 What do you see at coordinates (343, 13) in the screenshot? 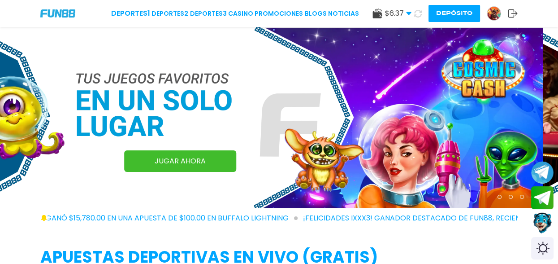
I see `a: NOTICIAS` at bounding box center [343, 13].